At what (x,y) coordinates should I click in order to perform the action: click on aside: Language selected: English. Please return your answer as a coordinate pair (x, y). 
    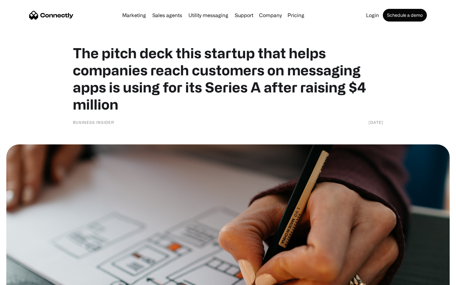
    Looking at the image, I should click on (22, 278).